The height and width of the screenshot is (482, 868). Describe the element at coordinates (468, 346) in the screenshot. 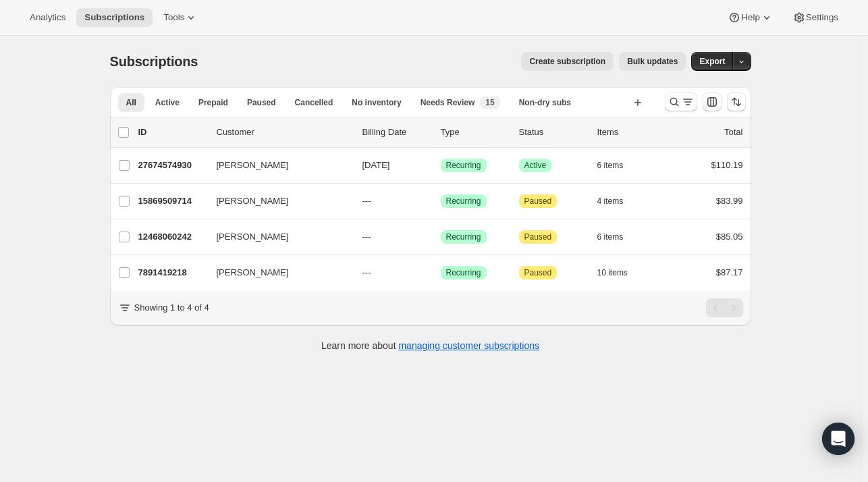

I see `a: managing customer subscriptions` at that location.